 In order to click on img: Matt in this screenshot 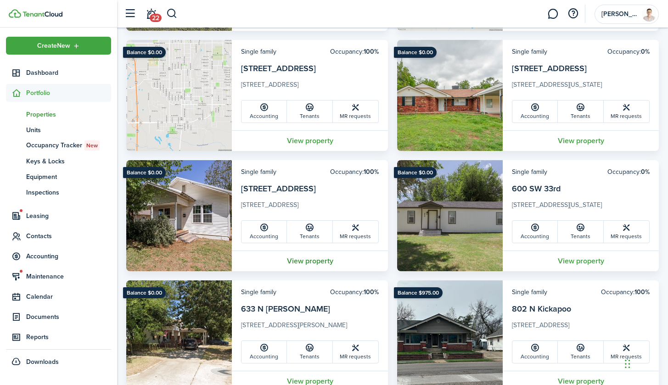, I will do `click(649, 14)`.